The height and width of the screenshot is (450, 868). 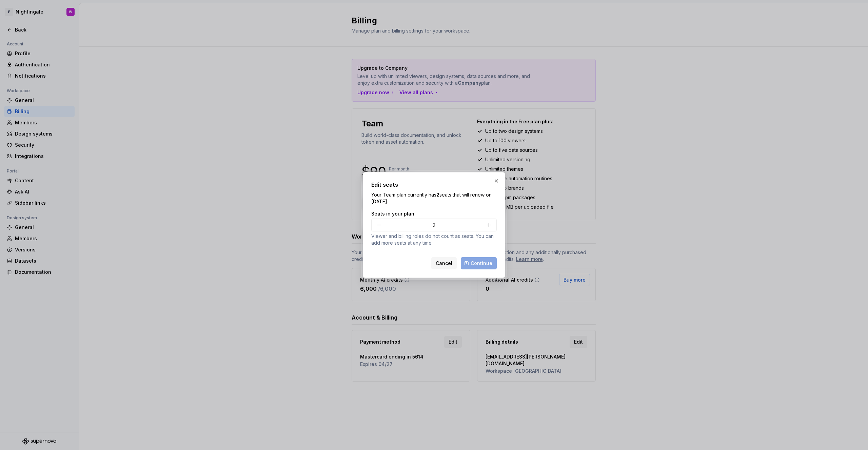 What do you see at coordinates (444, 263) in the screenshot?
I see `span: Cancel` at bounding box center [444, 263].